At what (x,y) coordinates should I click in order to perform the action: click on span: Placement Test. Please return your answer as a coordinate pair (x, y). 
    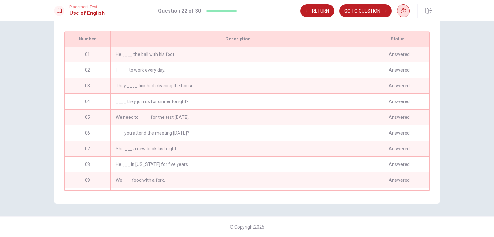
    Looking at the image, I should click on (87, 7).